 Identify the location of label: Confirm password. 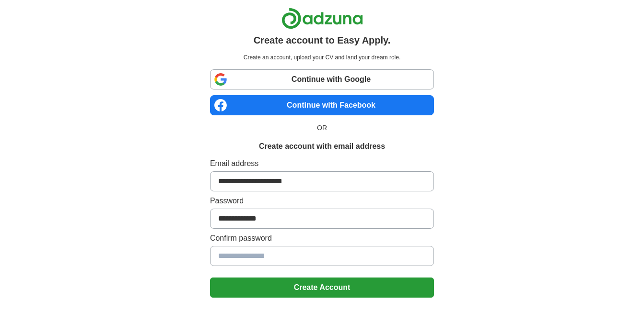
(322, 238).